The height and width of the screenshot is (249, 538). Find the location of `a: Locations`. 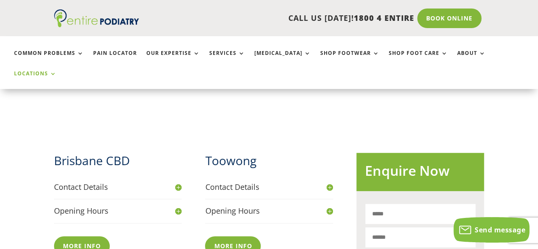

a: Locations is located at coordinates (35, 80).